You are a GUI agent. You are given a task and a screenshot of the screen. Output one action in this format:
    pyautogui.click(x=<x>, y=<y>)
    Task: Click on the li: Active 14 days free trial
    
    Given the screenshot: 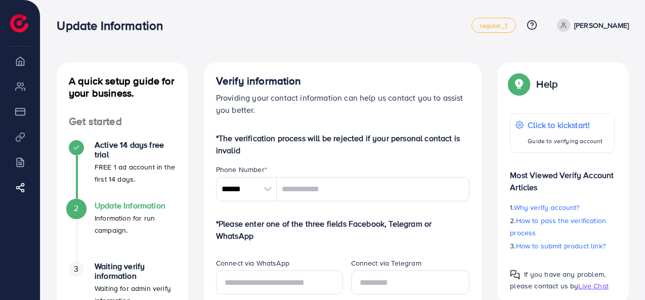 What is the action you would take?
    pyautogui.click(x=122, y=170)
    